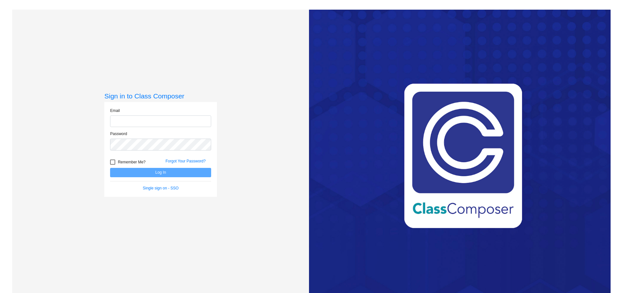  Describe the element at coordinates (161, 188) in the screenshot. I see `a: Single sign on - SSO` at that location.